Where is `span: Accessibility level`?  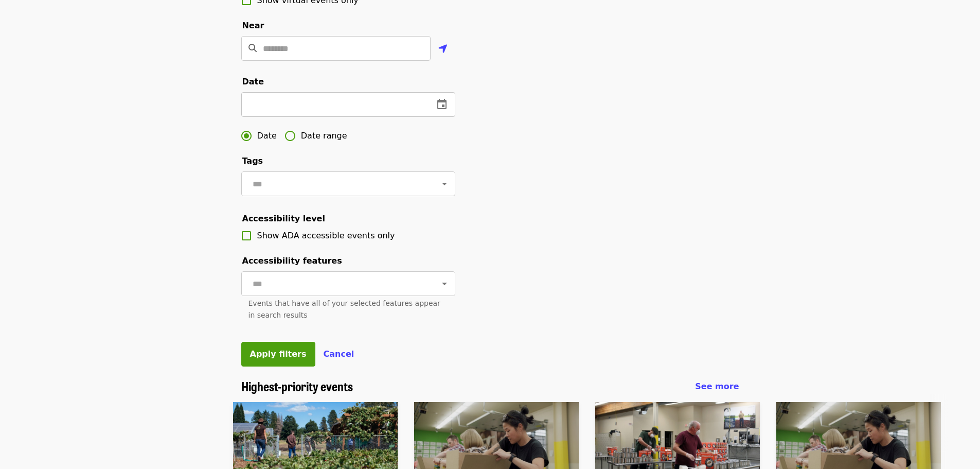 span: Accessibility level is located at coordinates (284, 219).